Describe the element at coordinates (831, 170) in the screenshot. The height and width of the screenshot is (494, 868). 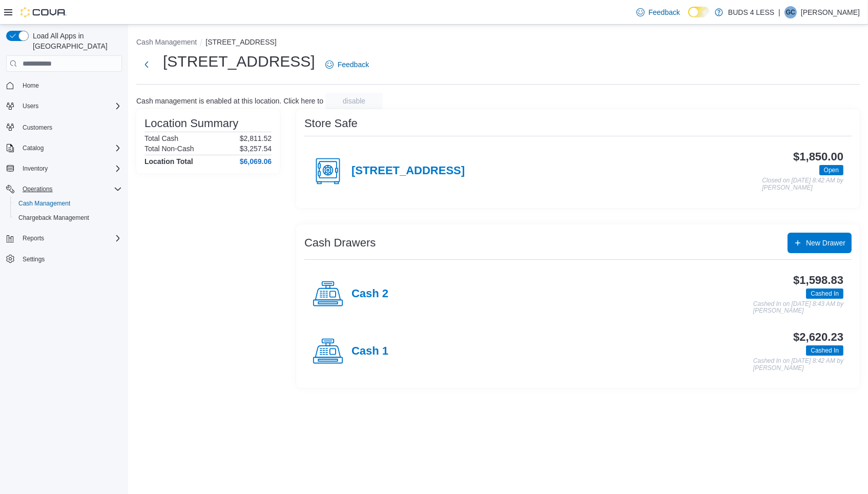
I see `span: Open` at that location.